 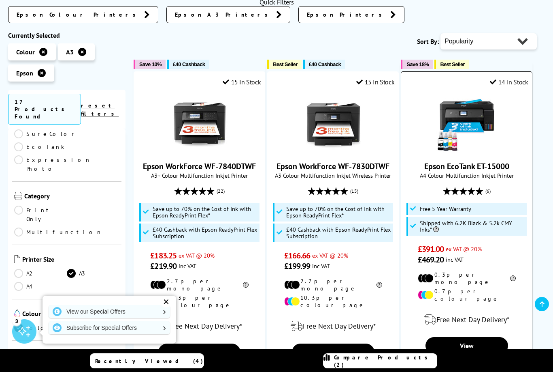 I want to click on div: 3, so click(x=17, y=320).